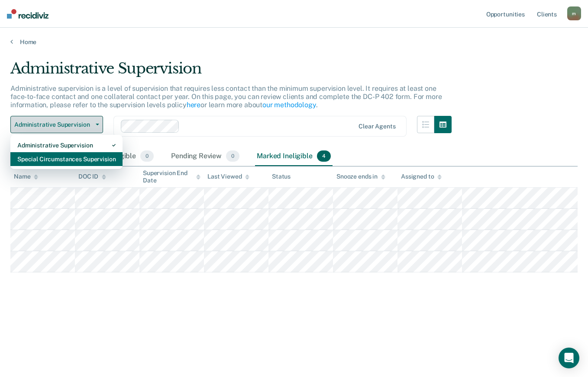  I want to click on img: Recidiviz, so click(28, 14).